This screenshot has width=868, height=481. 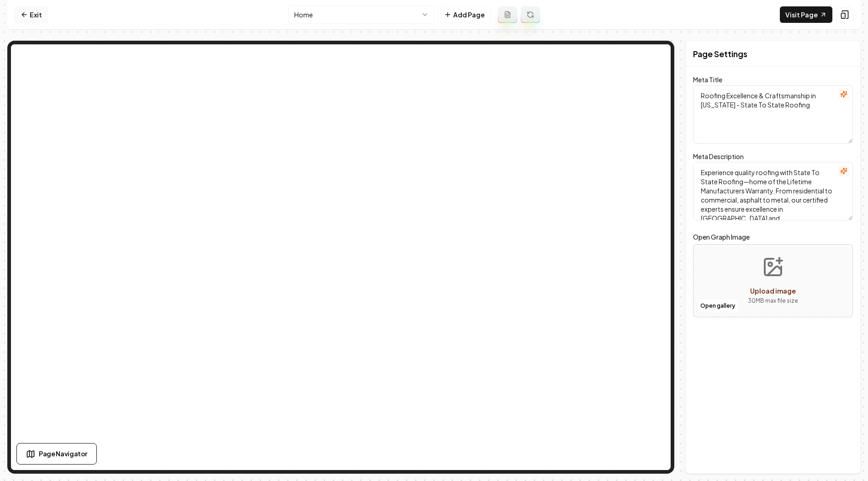 What do you see at coordinates (56, 454) in the screenshot?
I see `button: Page Navigator` at bounding box center [56, 454].